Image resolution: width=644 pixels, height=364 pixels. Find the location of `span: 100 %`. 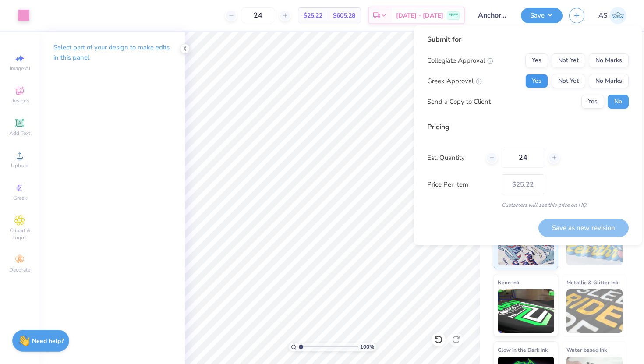

span: 100 % is located at coordinates (368, 347).